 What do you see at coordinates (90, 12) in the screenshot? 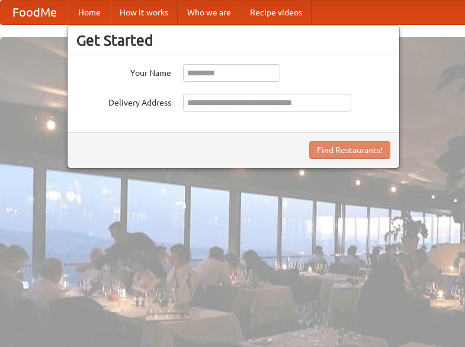
I see `a: Home` at bounding box center [90, 12].